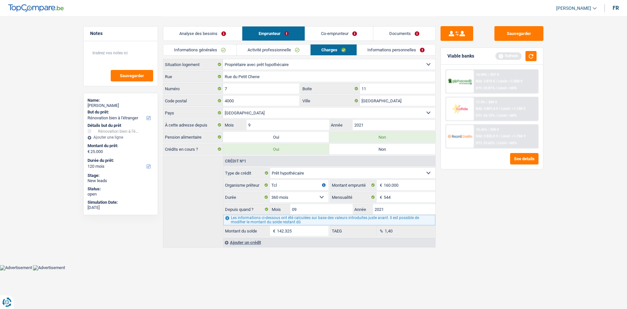 The width and height of the screenshot is (627, 309). Describe the element at coordinates (193, 64) in the screenshot. I see `label: Situation logement` at that location.